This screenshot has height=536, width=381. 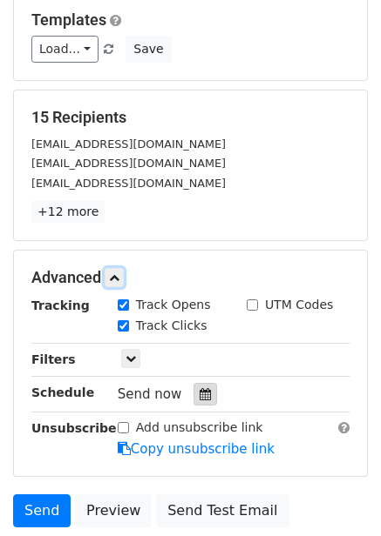 What do you see at coordinates (113, 511) in the screenshot?
I see `a: Preview` at bounding box center [113, 511].